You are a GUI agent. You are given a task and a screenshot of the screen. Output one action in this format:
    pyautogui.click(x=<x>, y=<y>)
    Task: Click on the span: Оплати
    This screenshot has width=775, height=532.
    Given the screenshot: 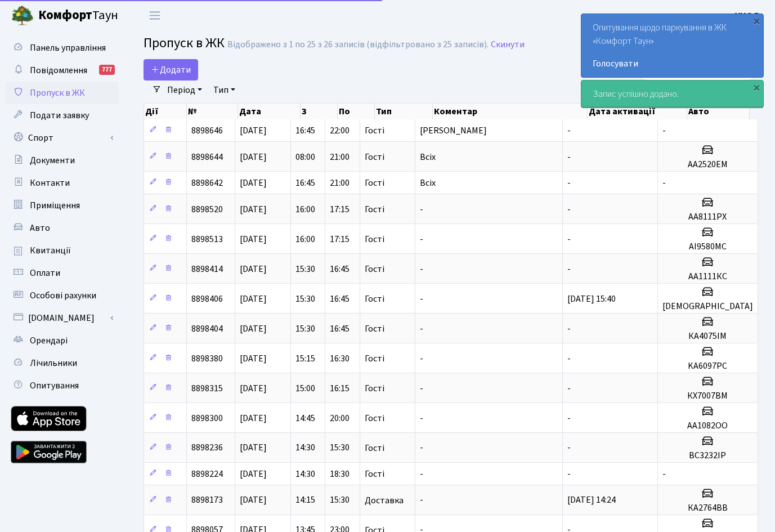 What is the action you would take?
    pyautogui.click(x=45, y=273)
    